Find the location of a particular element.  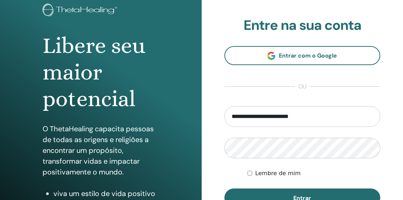

a: Entrar com o Google is located at coordinates (302, 56).